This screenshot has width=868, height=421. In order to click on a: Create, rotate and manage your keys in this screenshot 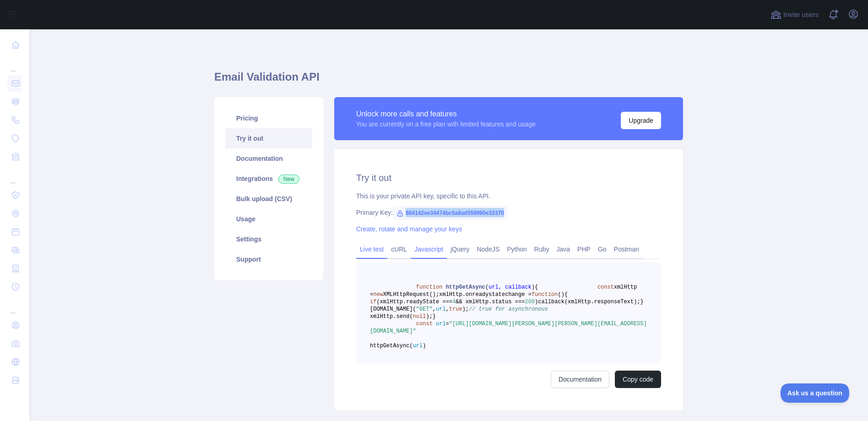, I will do `click(409, 229)`.